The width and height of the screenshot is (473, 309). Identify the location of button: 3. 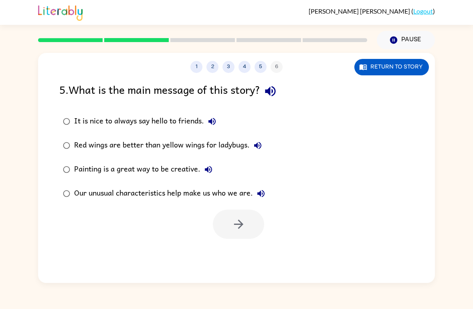
(228, 67).